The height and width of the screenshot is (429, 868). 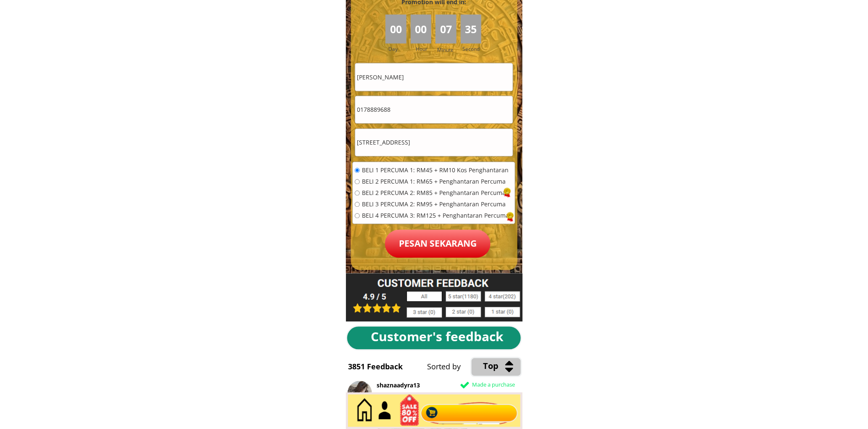 What do you see at coordinates (424, 49) in the screenshot?
I see `h3: Hour` at bounding box center [424, 49].